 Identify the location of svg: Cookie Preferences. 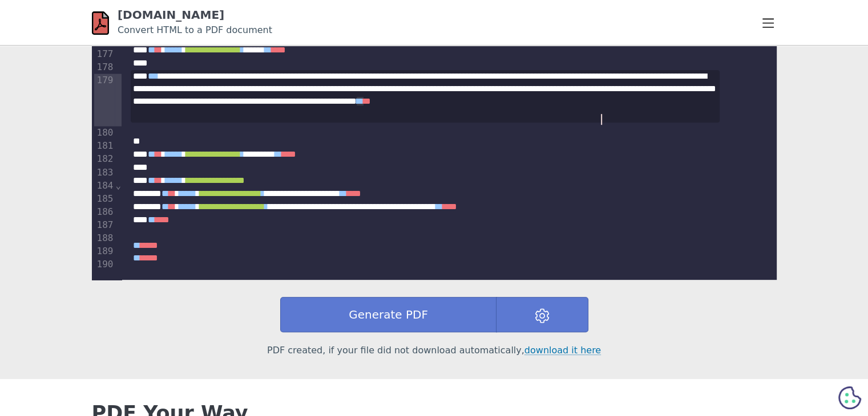
(850, 398).